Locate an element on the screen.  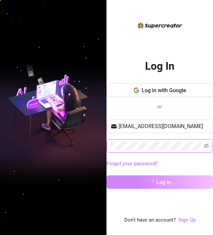
span: Don't have an account? is located at coordinates (150, 220).